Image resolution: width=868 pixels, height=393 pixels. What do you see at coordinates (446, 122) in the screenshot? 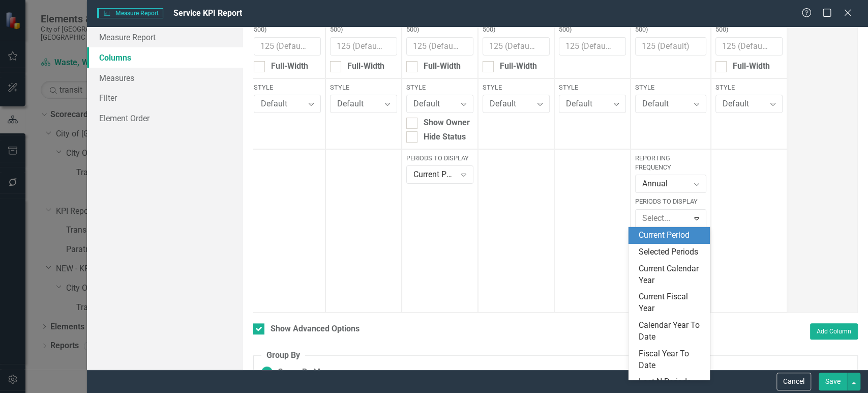
I see `div: Show Owner` at bounding box center [446, 122].